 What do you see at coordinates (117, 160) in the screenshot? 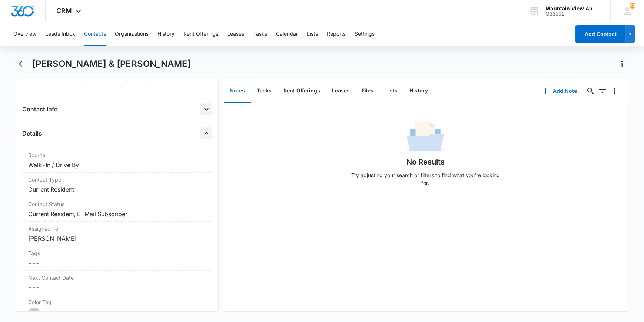
I see `div: SourceWalk-In / Drive By` at bounding box center [117, 160].